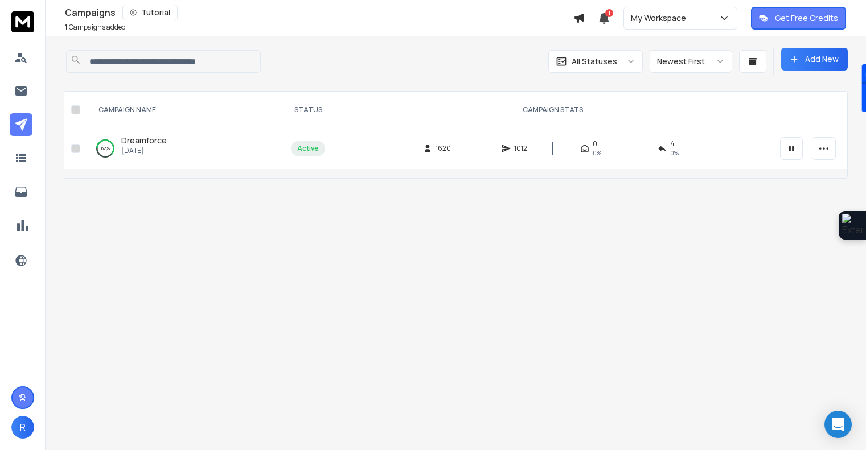 The width and height of the screenshot is (866, 450). I want to click on div: Open Intercom Messenger, so click(838, 425).